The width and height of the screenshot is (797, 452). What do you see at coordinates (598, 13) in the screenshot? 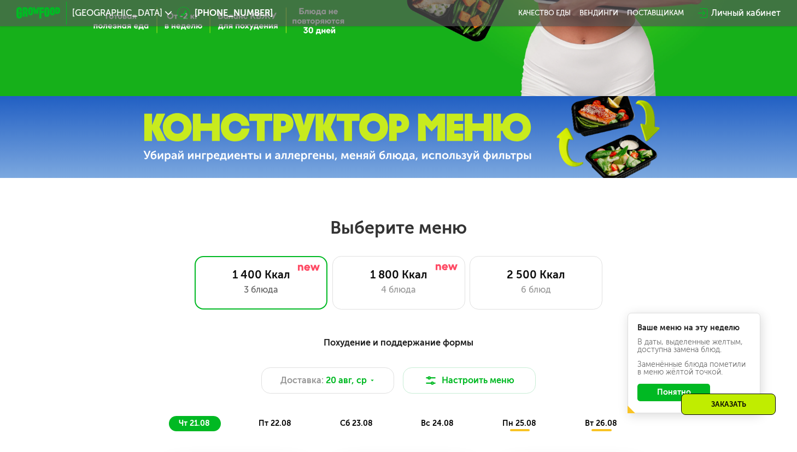
I see `a: Вендинги` at bounding box center [598, 13].